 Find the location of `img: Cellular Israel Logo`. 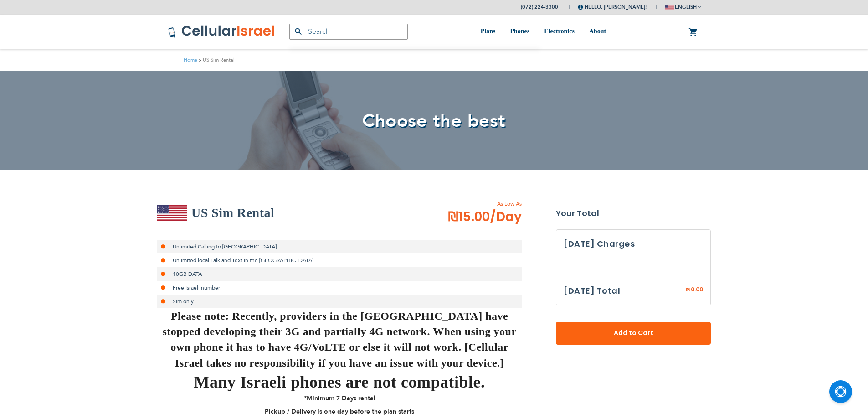

img: Cellular Israel Logo is located at coordinates (222, 32).